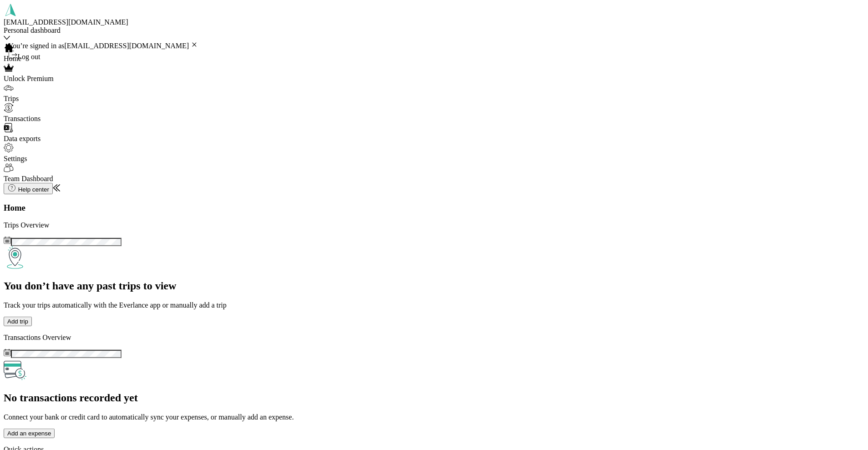  Describe the element at coordinates (18, 321) in the screenshot. I see `button: Add trip` at that location.